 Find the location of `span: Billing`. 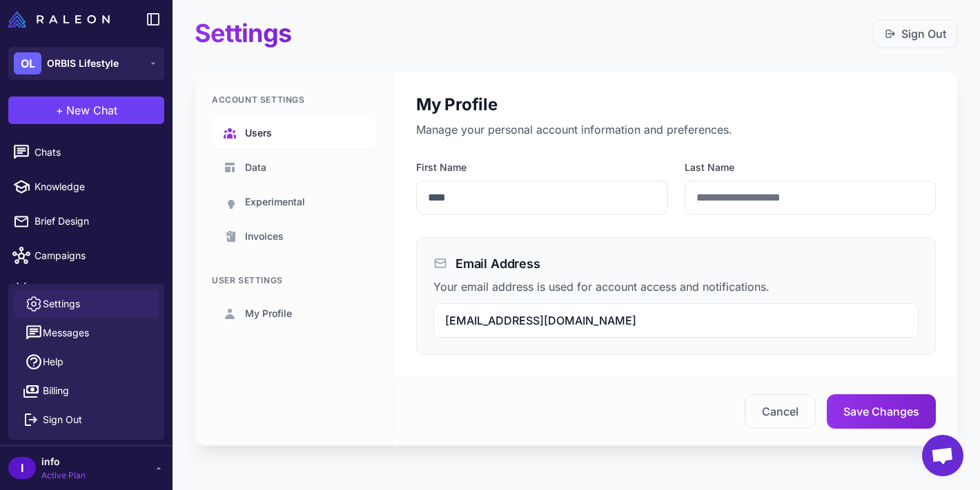

span: Billing is located at coordinates (56, 391).